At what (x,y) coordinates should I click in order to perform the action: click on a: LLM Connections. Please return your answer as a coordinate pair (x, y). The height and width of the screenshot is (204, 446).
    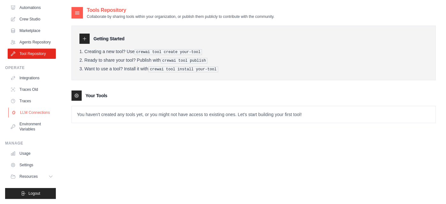
    Looking at the image, I should click on (32, 112).